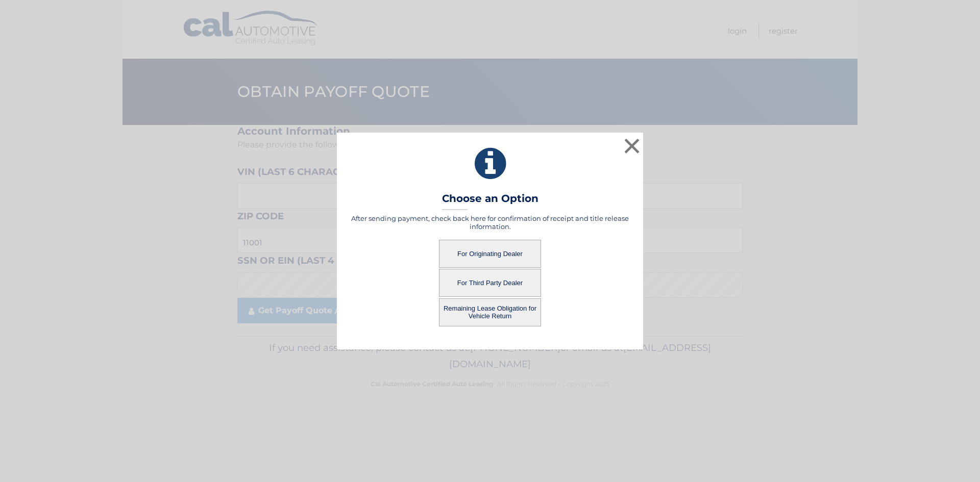  Describe the element at coordinates (490, 282) in the screenshot. I see `button: For Third Party Dealer` at that location.